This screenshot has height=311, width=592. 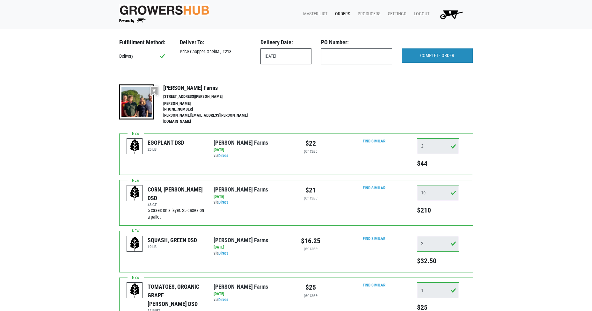 What do you see at coordinates (437, 56) in the screenshot?
I see `input: COMPLETE ORDER` at bounding box center [437, 56].